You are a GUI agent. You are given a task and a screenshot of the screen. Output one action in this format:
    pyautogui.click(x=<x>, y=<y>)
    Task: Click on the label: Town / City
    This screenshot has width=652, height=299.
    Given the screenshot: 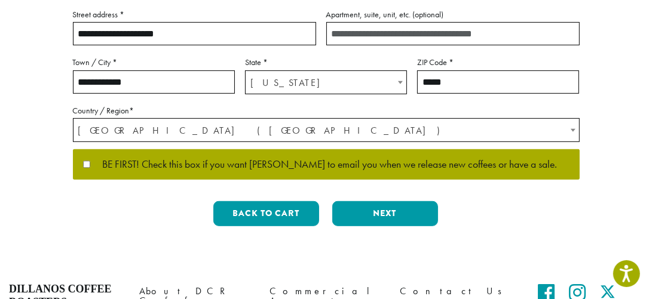 What is the action you would take?
    pyautogui.click(x=154, y=62)
    